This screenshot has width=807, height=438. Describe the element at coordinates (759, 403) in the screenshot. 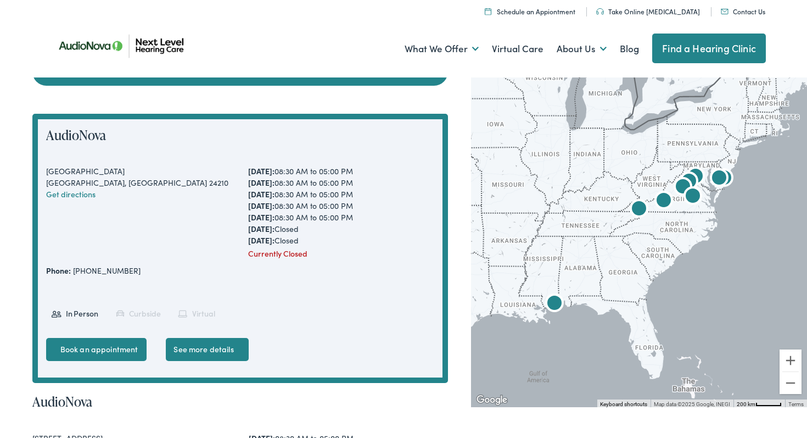

I see `button: Map Scale: 200 km per 44 pixels` at that location.